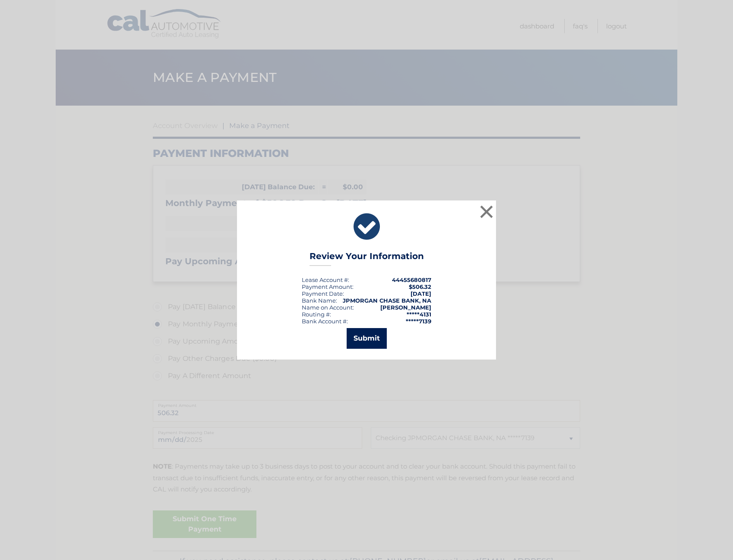 This screenshot has height=560, width=733. I want to click on h3: Review Your Information, so click(366, 258).